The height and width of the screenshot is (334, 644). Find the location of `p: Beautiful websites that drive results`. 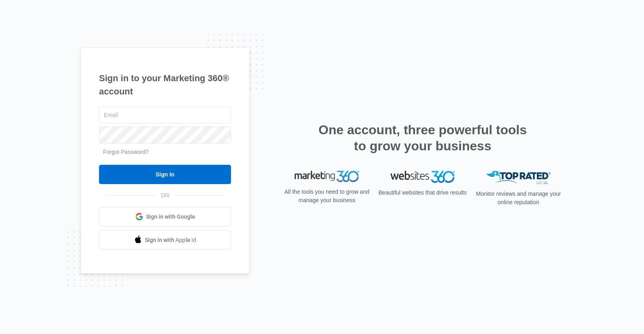

p: Beautiful websites that drive results is located at coordinates (423, 192).